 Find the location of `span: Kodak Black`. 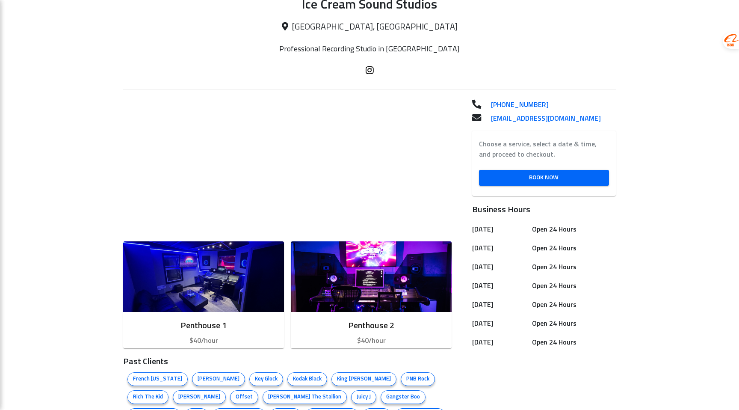

span: Kodak Black is located at coordinates (307, 379).